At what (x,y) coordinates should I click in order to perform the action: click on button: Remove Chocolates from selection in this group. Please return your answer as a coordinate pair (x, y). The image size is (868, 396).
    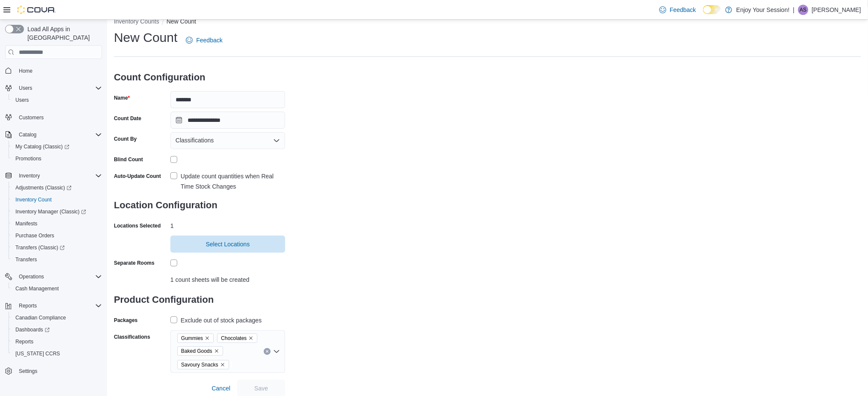
    Looking at the image, I should click on (251, 338).